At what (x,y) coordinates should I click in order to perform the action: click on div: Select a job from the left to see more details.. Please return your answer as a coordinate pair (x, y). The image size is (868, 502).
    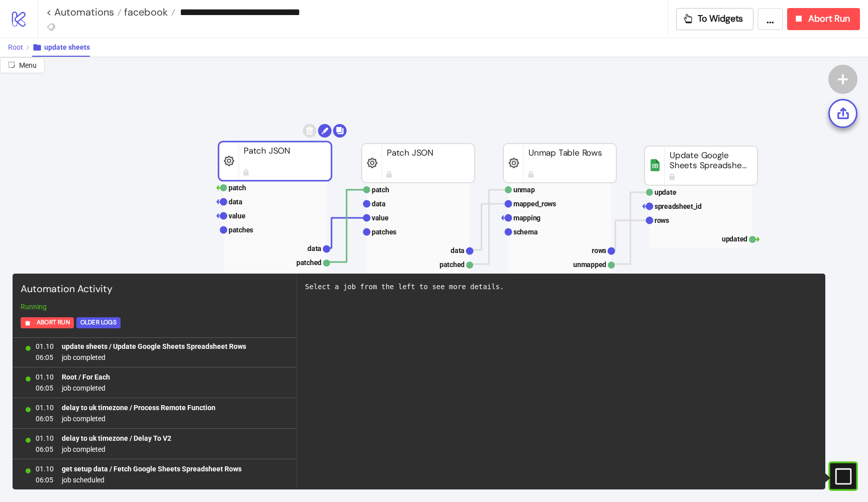
    Looking at the image, I should click on (561, 287).